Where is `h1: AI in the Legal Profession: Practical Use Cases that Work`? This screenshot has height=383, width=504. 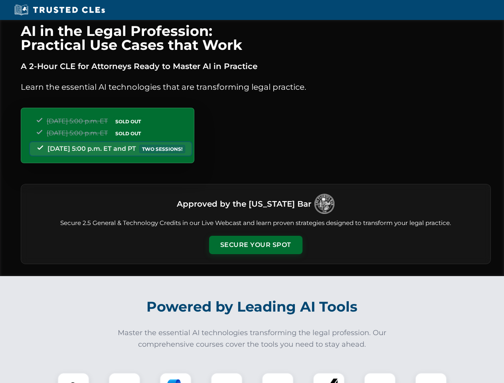 h1: AI in the Legal Profession: Practical Use Cases that Work is located at coordinates (256, 38).